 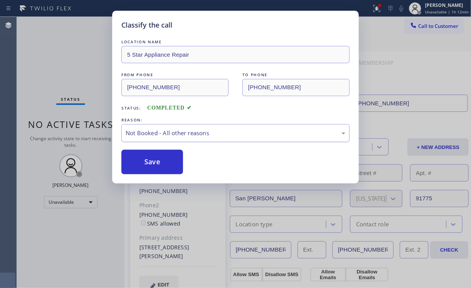 I want to click on span: COMPLETED, so click(x=170, y=108).